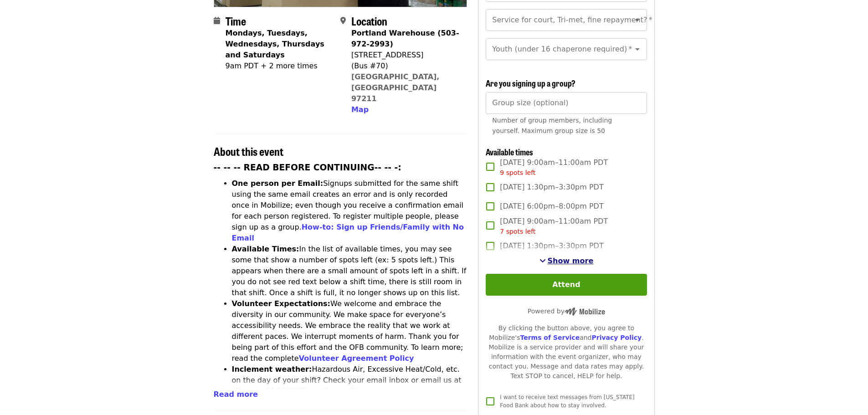  I want to click on button: Attend, so click(566, 285).